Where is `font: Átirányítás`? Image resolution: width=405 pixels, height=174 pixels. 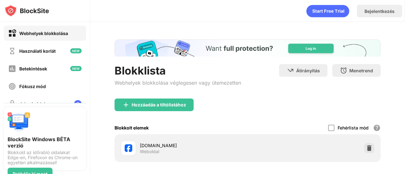
font: Átirányítás is located at coordinates (308, 71).